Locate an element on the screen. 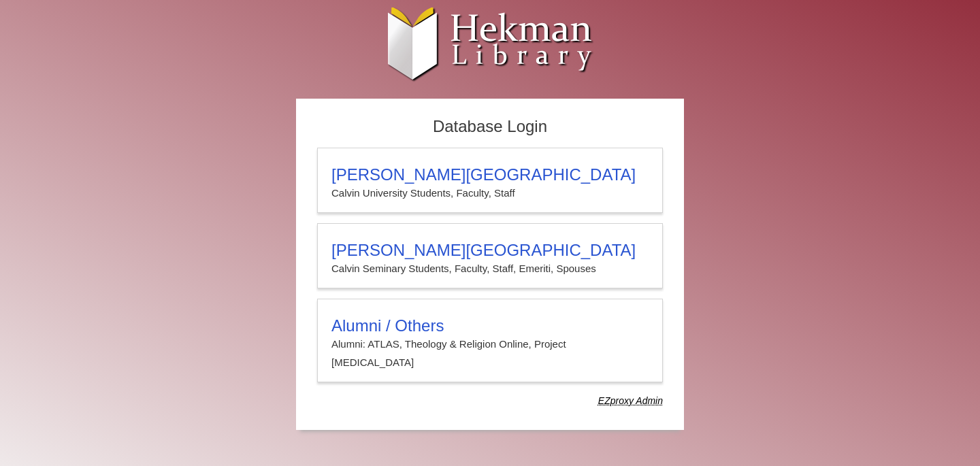 The width and height of the screenshot is (980, 466). p: Calvin Seminary Students, Faculty, Staff, Emeriti, Spouses is located at coordinates (490, 269).